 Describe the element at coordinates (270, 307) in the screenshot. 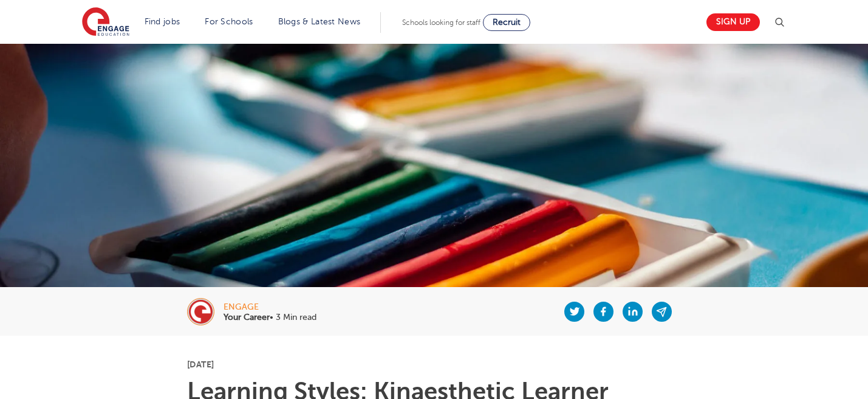

I see `div: engage` at that location.